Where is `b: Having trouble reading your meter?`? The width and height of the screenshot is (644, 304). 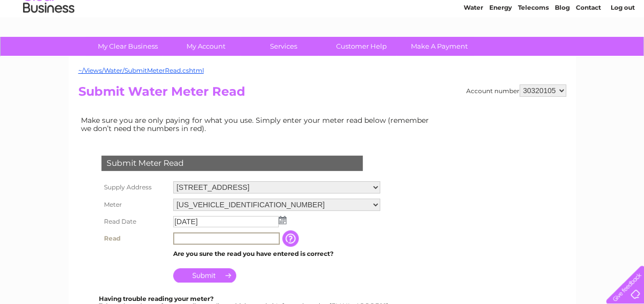
b: Having trouble reading your meter? is located at coordinates (156, 298).